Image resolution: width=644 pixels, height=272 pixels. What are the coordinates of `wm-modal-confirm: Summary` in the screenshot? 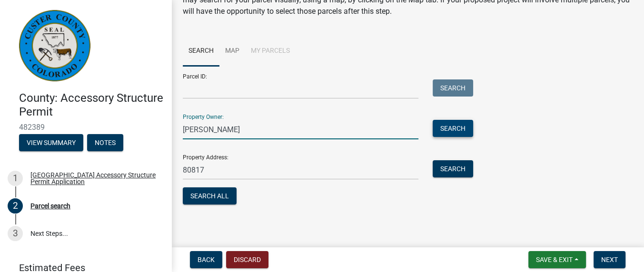 It's located at (51, 143).